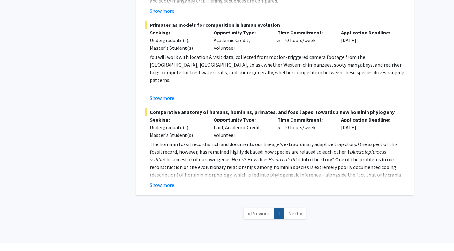 The image size is (454, 251). I want to click on a: Next Page, so click(295, 214).